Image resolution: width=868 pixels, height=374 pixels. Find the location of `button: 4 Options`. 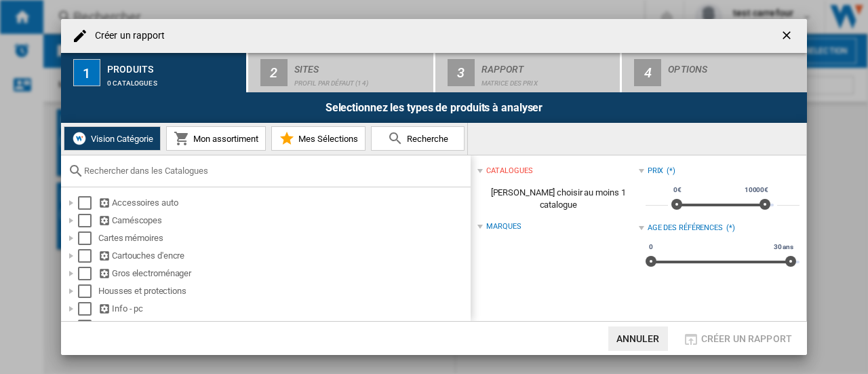

button: 4 Options is located at coordinates (714, 73).